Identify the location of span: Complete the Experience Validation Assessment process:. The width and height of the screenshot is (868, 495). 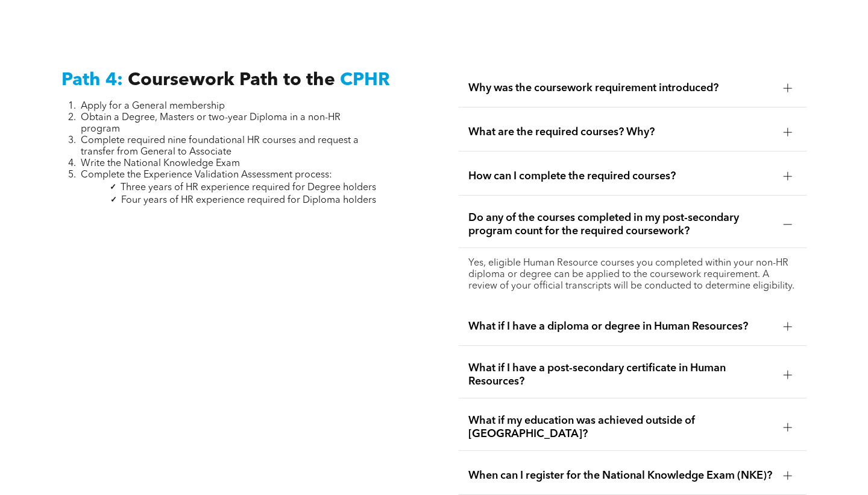
(206, 175).